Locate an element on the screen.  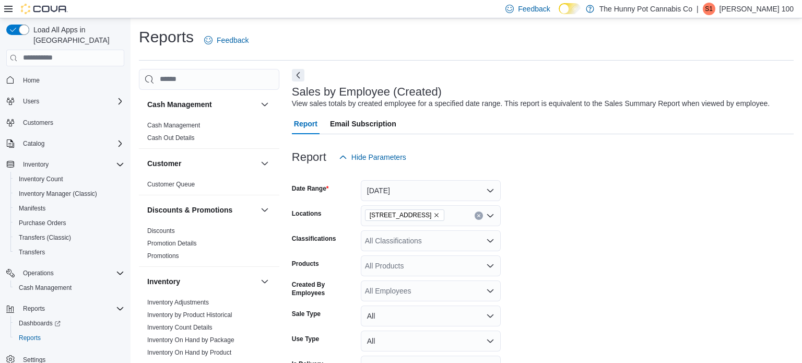
div: Customer is located at coordinates (209, 186).